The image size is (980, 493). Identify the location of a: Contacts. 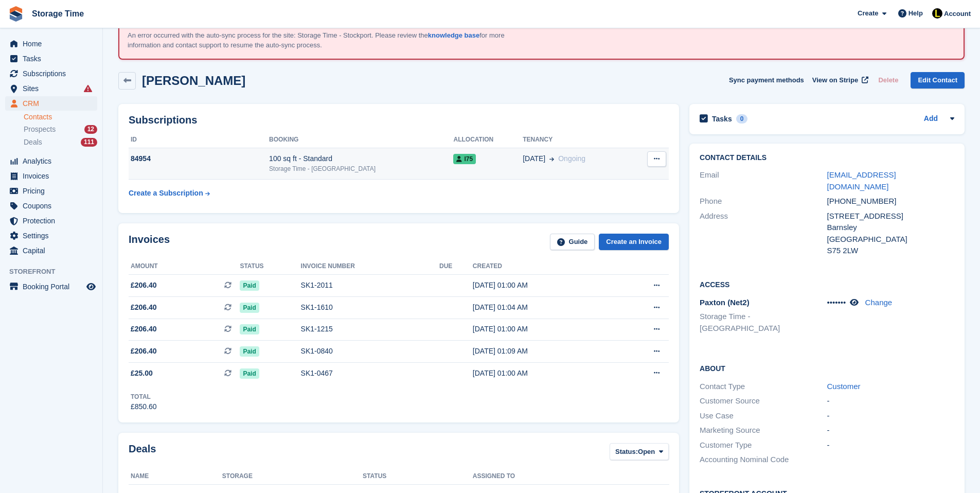
(60, 117).